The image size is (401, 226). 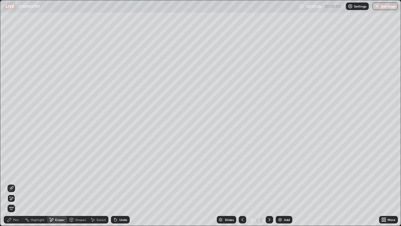 I want to click on div: Eraser, so click(x=60, y=219).